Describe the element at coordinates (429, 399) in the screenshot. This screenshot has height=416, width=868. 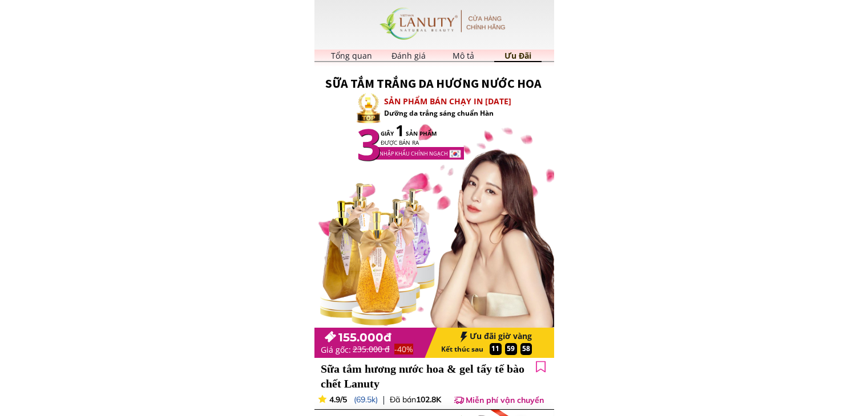
I see `span: 102.8K` at that location.